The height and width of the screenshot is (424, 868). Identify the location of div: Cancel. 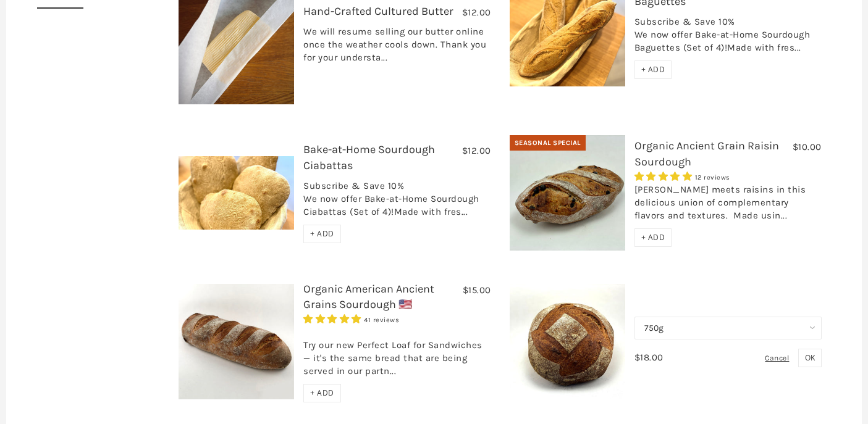
(779, 358).